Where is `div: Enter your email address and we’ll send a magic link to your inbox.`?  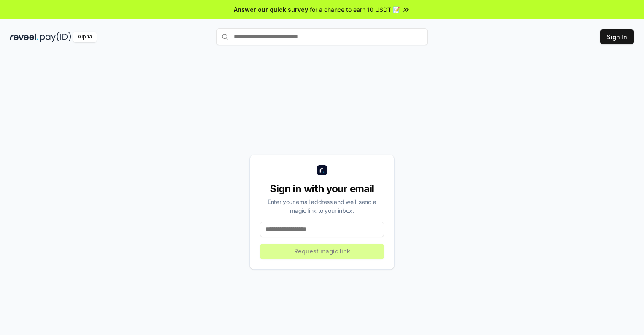 div: Enter your email address and we’ll send a magic link to your inbox. is located at coordinates (322, 206).